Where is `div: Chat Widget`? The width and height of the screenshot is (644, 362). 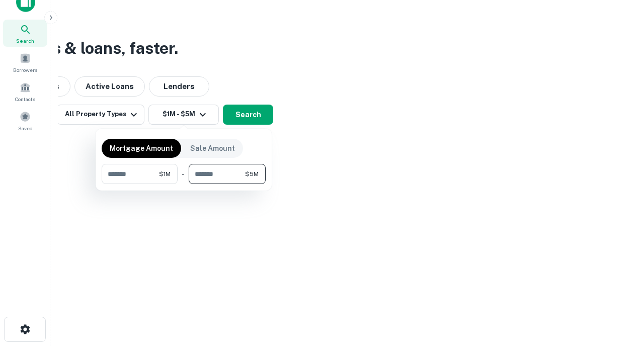 div: Chat Widget is located at coordinates (619, 305).